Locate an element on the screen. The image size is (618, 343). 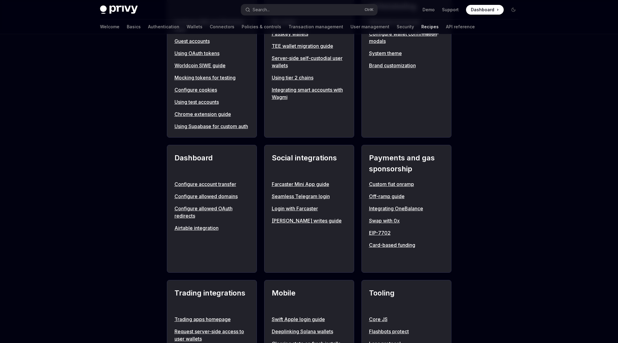
a: Brand customization is located at coordinates (406, 65).